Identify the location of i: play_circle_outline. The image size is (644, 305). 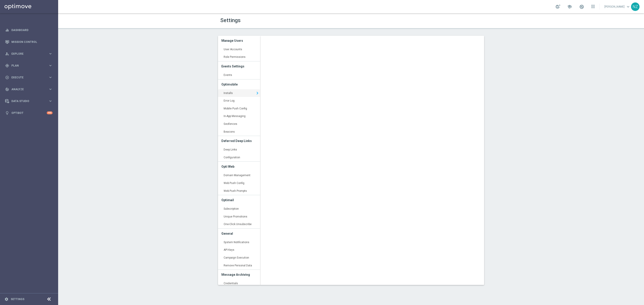
(7, 78).